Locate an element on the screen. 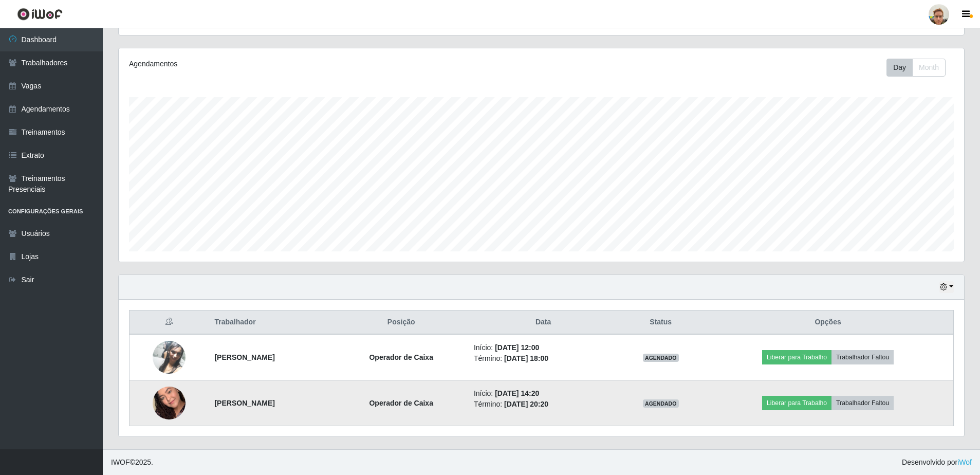 The height and width of the screenshot is (475, 980). th: Trabalhador is located at coordinates (271, 323).